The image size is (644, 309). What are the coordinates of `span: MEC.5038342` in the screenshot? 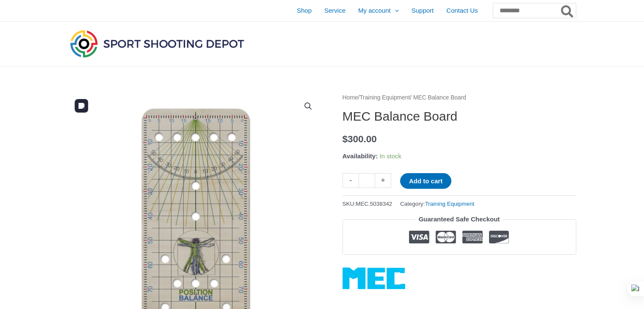 It's located at (374, 204).